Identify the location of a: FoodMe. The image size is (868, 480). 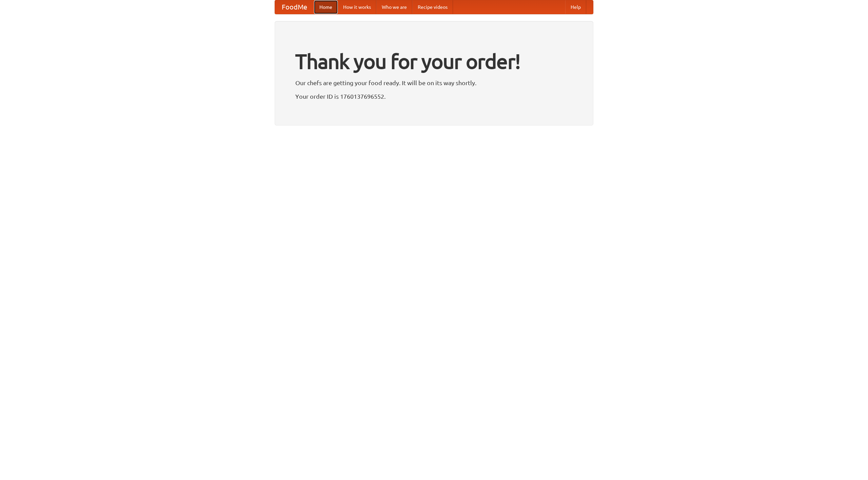
(294, 7).